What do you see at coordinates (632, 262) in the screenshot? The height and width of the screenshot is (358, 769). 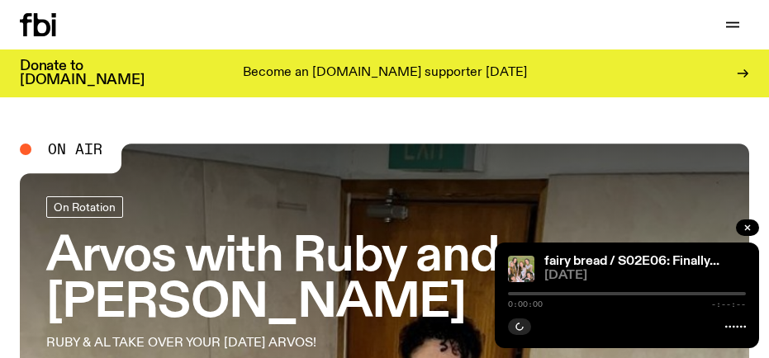 I see `a: fairy bread / S02E06: Finally...` at bounding box center [632, 262].